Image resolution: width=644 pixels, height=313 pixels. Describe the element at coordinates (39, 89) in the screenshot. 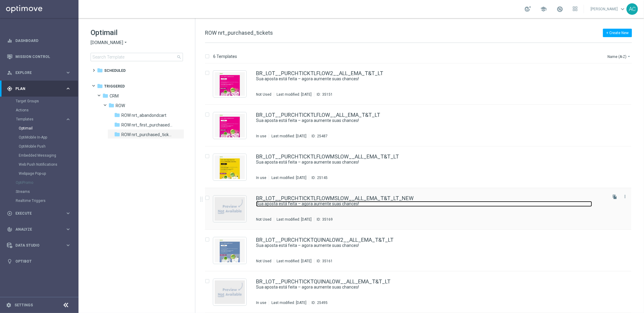

I see `div: gps_fixed Plan keyboard_arrow_right` at that location.